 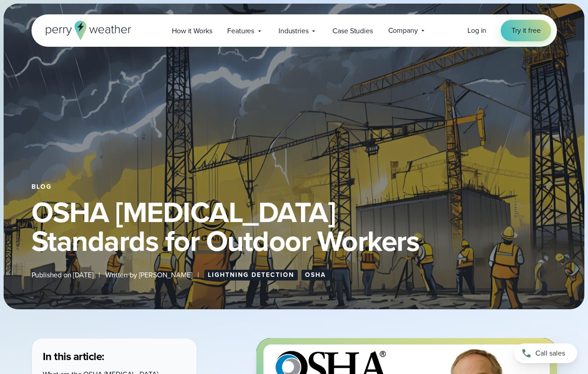 I want to click on span: Call sales, so click(x=550, y=353).